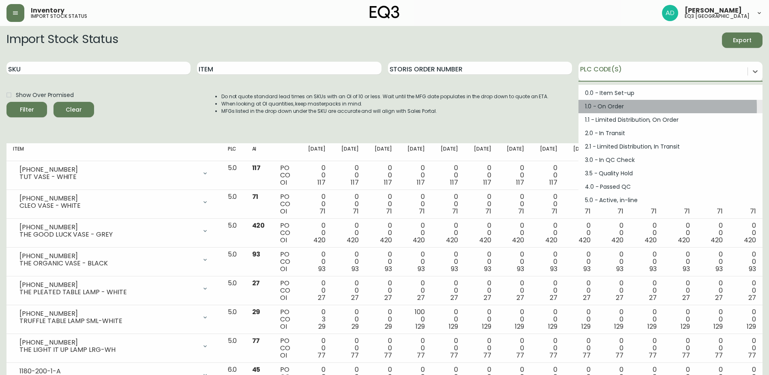 The width and height of the screenshot is (769, 375). Describe the element at coordinates (108, 234) in the screenshot. I see `div: THE GOOD LUCK VASE - GREY` at that location.